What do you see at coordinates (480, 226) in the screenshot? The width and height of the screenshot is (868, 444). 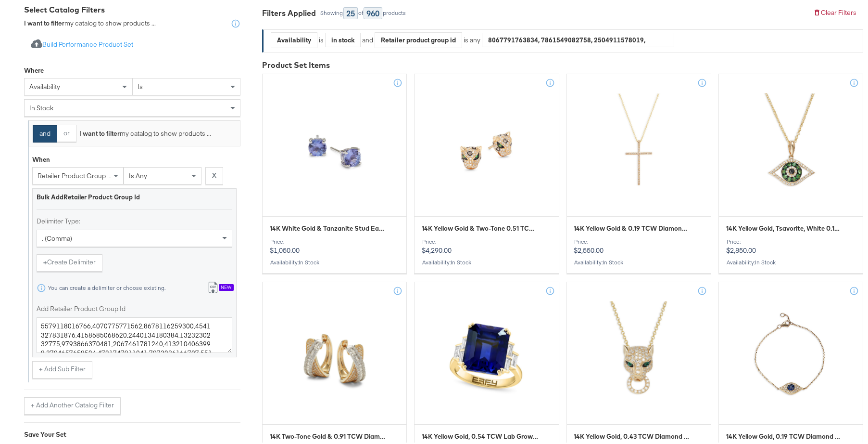 I see `span: 14K Yellow Gold & Two-Tone 0.51 TCW Diamond Panther Stud Earrings` at bounding box center [480, 226].